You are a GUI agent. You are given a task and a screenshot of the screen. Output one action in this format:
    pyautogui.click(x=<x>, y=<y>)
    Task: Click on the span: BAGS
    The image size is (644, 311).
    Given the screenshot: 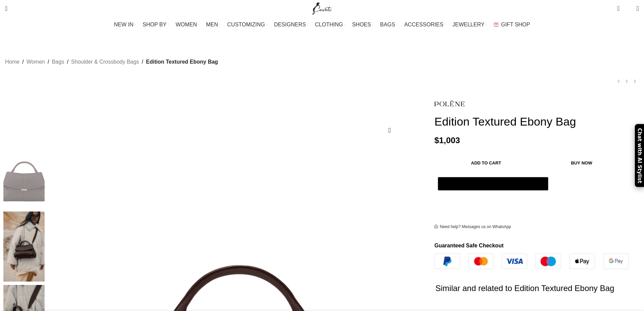 What is the action you would take?
    pyautogui.click(x=387, y=25)
    